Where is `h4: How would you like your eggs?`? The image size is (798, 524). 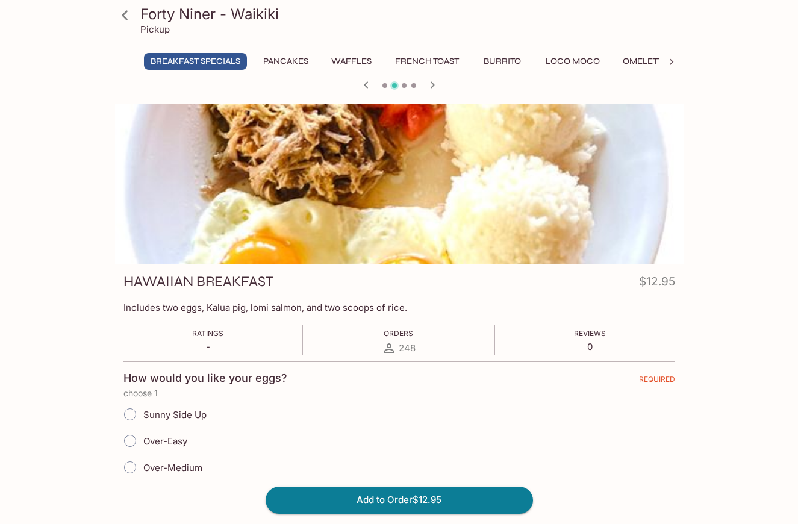
h4: How would you like your eggs? is located at coordinates (205, 378).